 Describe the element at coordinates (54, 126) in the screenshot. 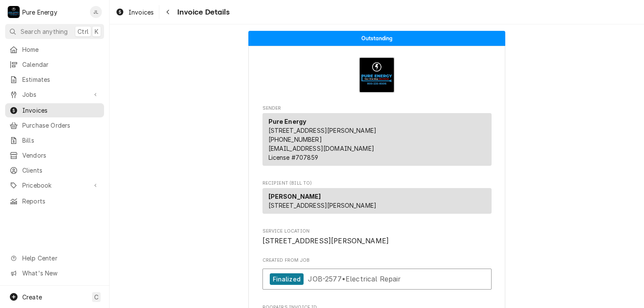

I see `a: Purchase Orders` at that location.